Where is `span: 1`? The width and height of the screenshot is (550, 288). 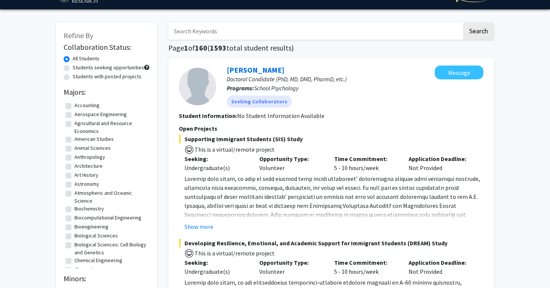 span: 1 is located at coordinates (186, 48).